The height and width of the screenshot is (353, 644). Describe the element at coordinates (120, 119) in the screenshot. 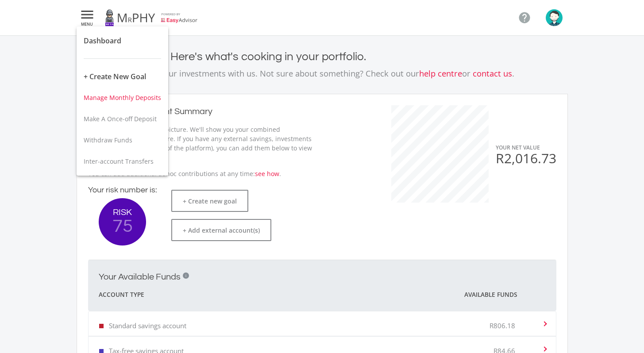

I see `span: Make A Once-off Deposit` at that location.